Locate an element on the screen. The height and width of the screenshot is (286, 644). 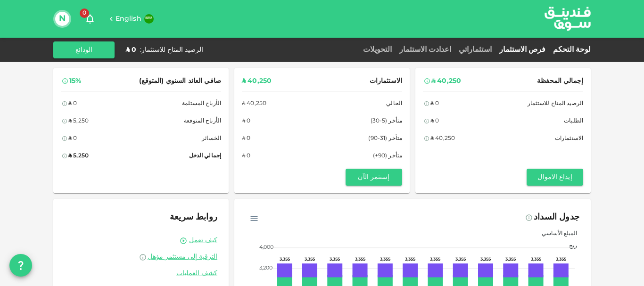
button: 0 is located at coordinates (90, 19).